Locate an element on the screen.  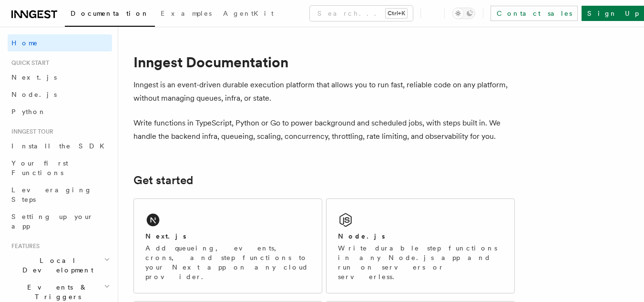
h2: Node.js is located at coordinates (361, 236).